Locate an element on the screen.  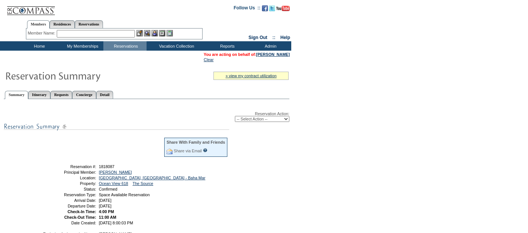
td: Location: is located at coordinates (69, 178).